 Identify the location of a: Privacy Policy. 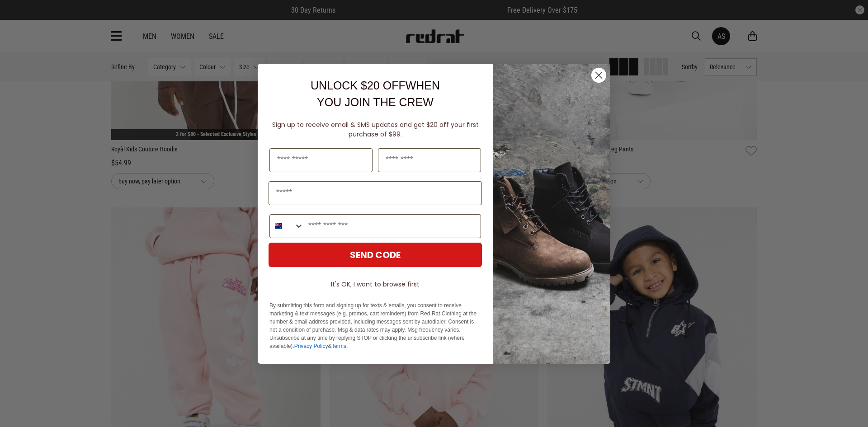
(311, 346).